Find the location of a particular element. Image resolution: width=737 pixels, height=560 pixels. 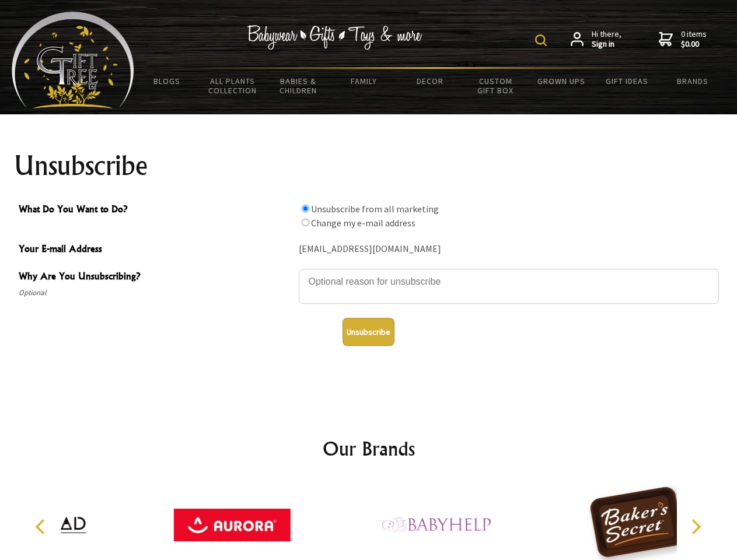

textarea: Why Are You Unsubscribing? is located at coordinates (509, 287).